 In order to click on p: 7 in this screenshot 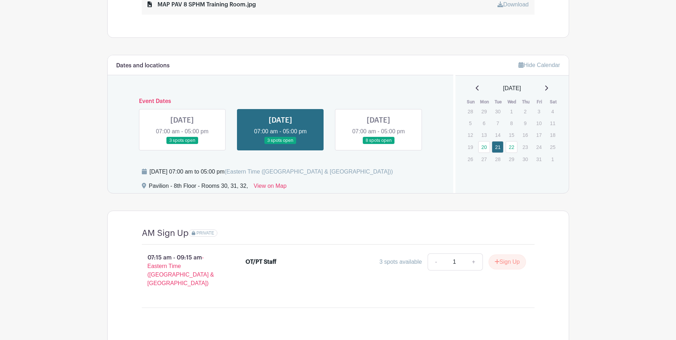, I will do `click(498, 123)`.